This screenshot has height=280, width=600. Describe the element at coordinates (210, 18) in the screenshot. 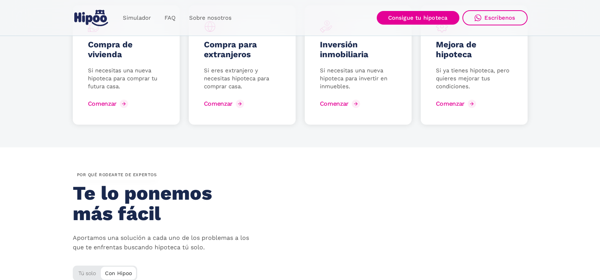

I see `a: Sobre nosotros` at that location.